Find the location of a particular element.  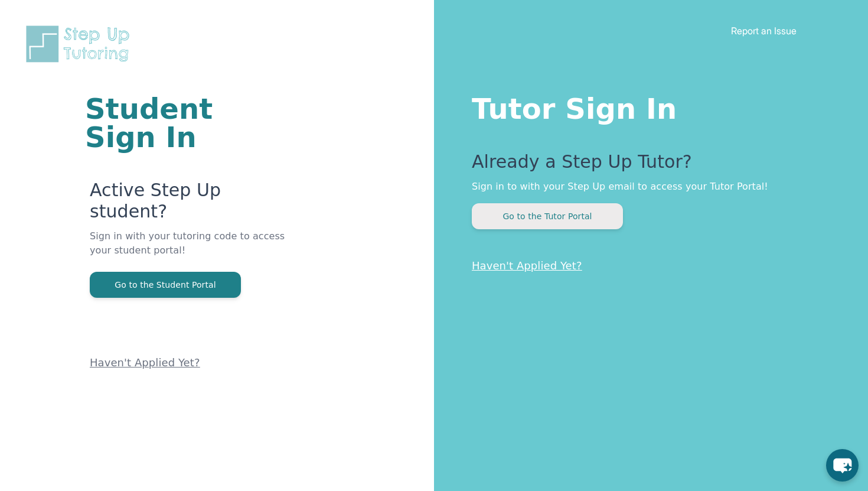

button: Go to the Tutor Portal is located at coordinates (547, 216).